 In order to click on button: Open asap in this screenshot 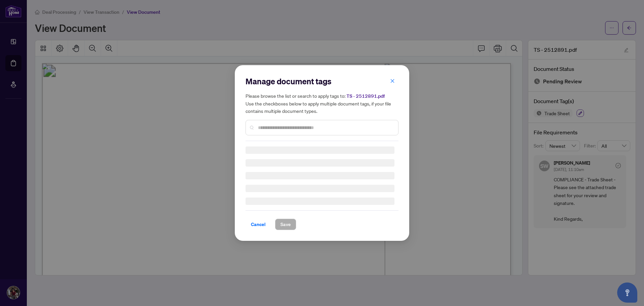, I will do `click(627, 292)`.